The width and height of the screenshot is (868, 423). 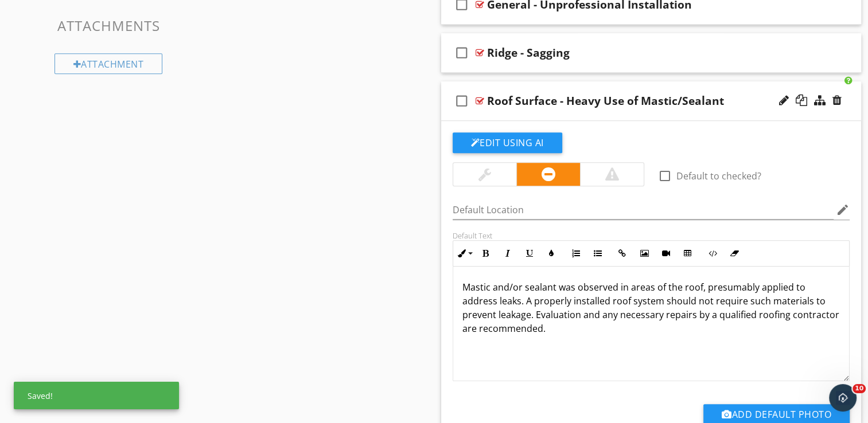 What do you see at coordinates (644, 253) in the screenshot?
I see `button: Insert Image (Ctrl+P)` at bounding box center [644, 253].